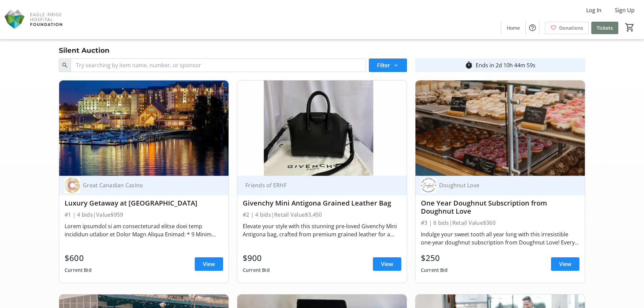 The width and height of the screenshot is (644, 308). I want to click on div: #1 | 4 bids | Value $959, so click(144, 215).